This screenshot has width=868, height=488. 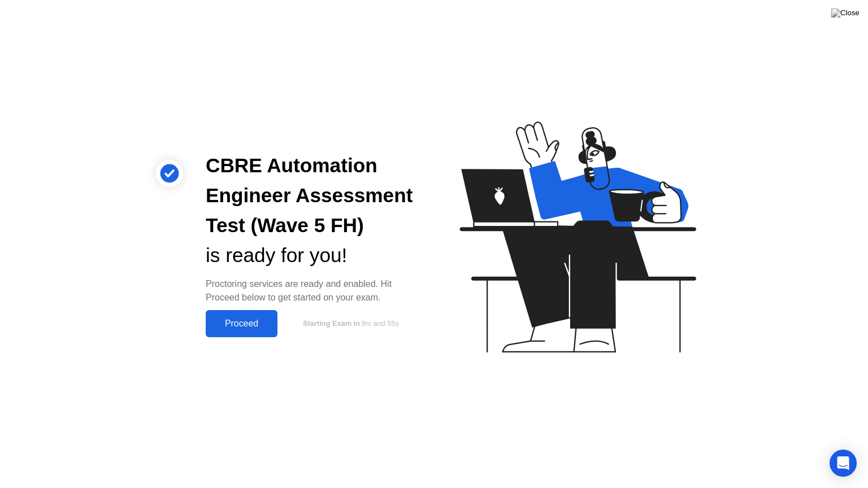 What do you see at coordinates (311, 196) in the screenshot?
I see `div: CBRE Automation Engineer Assessment Test (Wave 5 FH)` at bounding box center [311, 196].